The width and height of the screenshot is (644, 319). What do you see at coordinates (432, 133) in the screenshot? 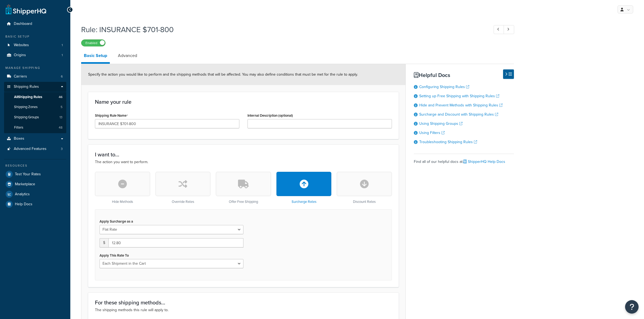
I see `a: Using Filters` at bounding box center [432, 133].